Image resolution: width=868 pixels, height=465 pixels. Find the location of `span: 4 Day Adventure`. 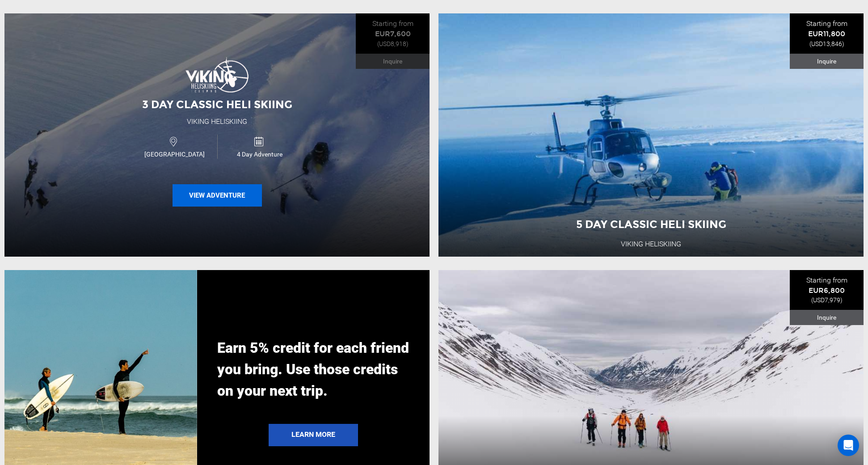

span: 4 Day Adventure is located at coordinates (260, 154).